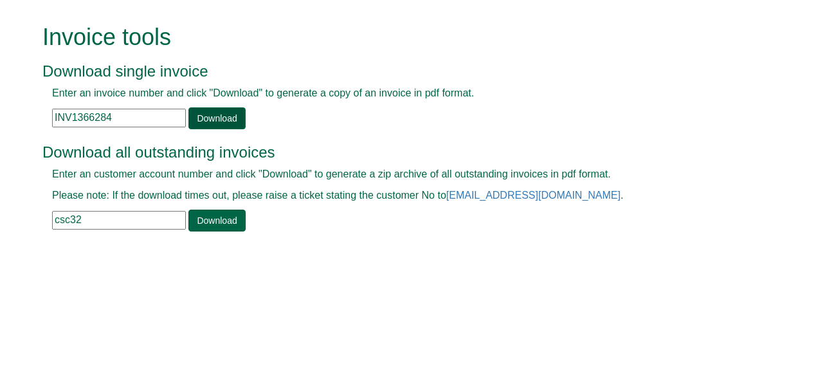 This screenshot has height=382, width=818. Describe the element at coordinates (394, 195) in the screenshot. I see `p: Please note: If the download times out, please raise a ticket stating the customer No to .` at that location.